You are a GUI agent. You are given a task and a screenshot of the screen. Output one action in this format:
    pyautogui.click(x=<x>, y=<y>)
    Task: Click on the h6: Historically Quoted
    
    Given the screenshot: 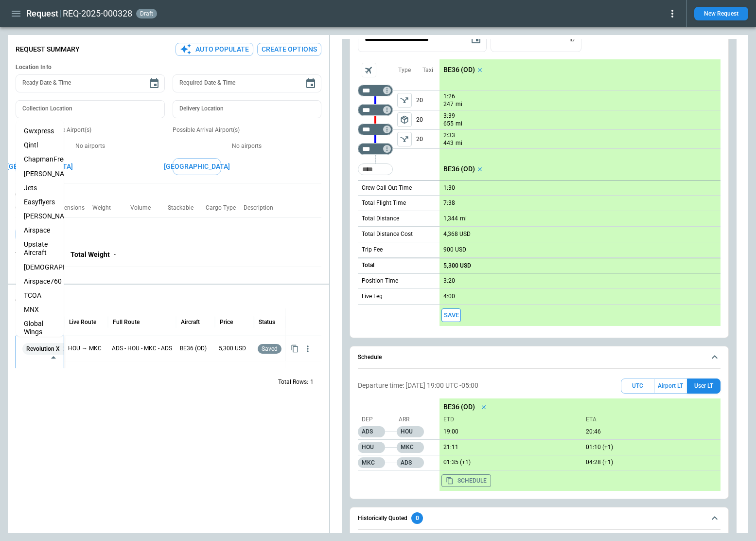 What is the action you would take?
    pyautogui.click(x=383, y=519)
    